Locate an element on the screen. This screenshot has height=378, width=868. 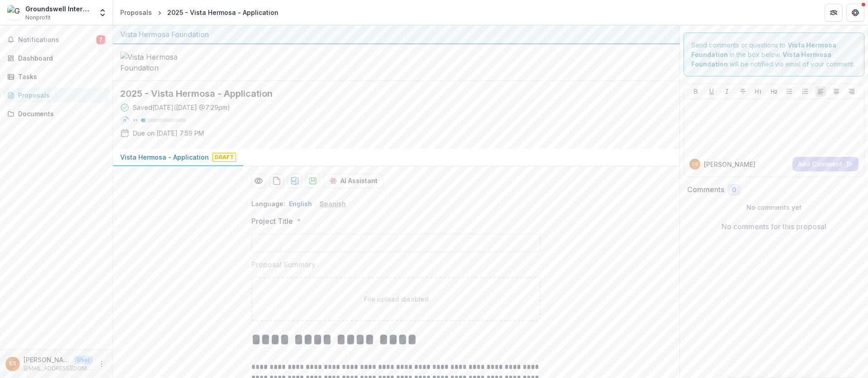
button: Preview 4f636f6a-5dbe-4dba-b593-e79addf7e0c4-0.pdf is located at coordinates (259, 181).